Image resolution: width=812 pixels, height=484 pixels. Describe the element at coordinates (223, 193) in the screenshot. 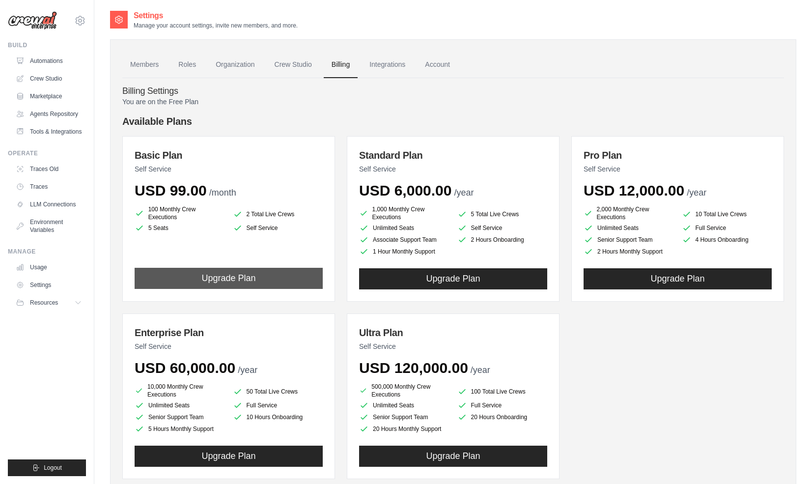

I see `span: /month` at that location.